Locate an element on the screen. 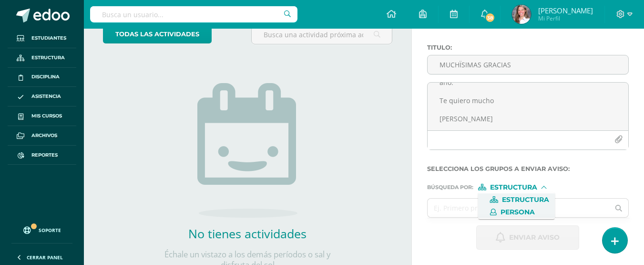 This screenshot has width=644, height=265. input: Titulo is located at coordinates (528, 65).